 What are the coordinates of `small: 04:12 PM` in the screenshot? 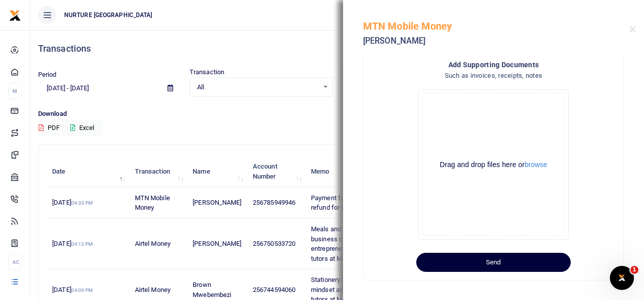 It's located at (82, 244).